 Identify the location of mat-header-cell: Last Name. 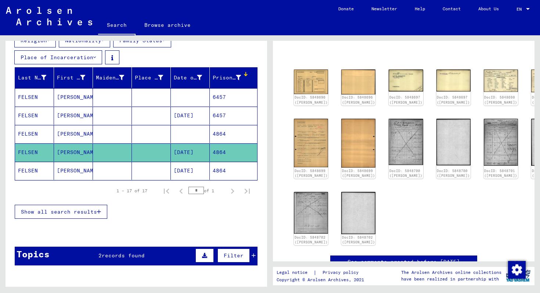
(35, 77).